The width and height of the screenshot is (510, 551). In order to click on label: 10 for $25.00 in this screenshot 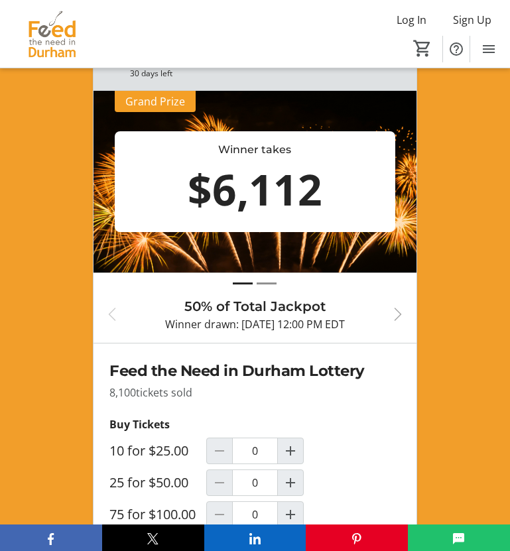, I will do `click(149, 451)`.